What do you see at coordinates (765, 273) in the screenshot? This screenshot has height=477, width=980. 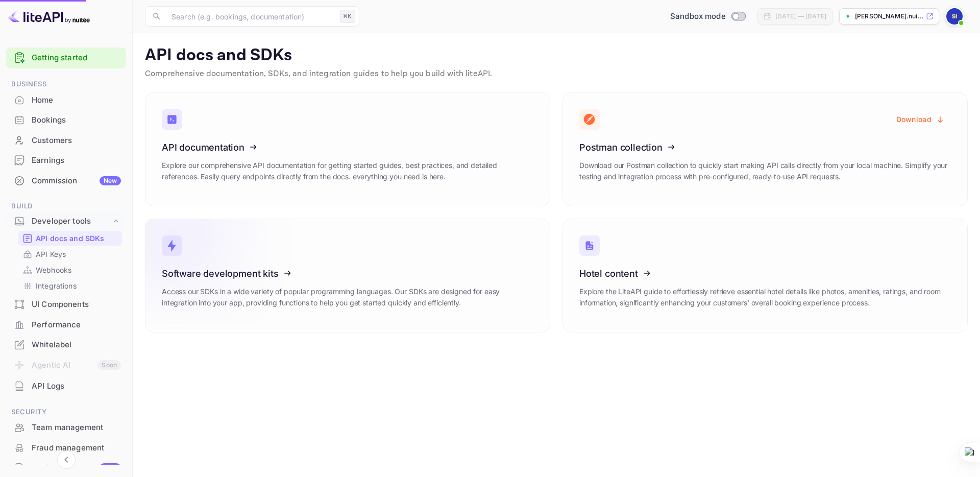 I see `h3: Hotel content` at bounding box center [765, 273].